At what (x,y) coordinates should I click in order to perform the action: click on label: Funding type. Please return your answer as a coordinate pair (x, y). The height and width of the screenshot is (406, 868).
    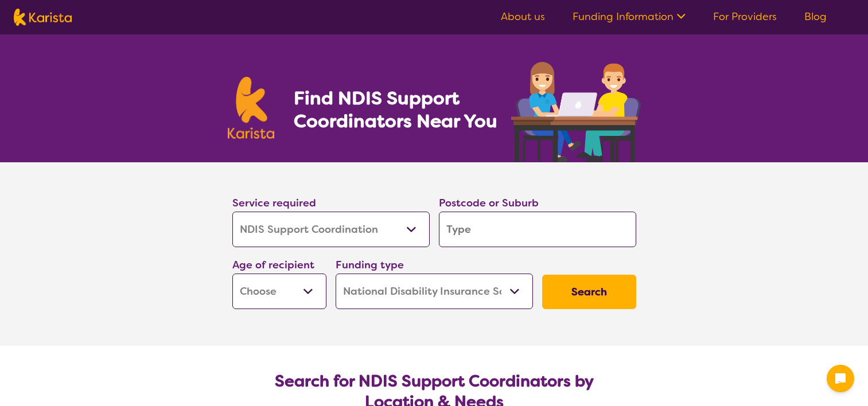
    Looking at the image, I should click on (369, 265).